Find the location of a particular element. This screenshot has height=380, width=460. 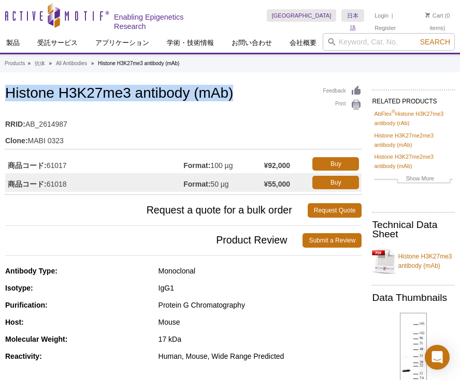

strong: Clone: is located at coordinates (17, 141).